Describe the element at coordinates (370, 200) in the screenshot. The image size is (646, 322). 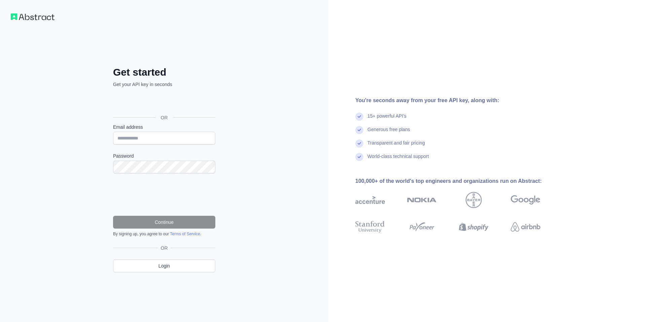
I see `img: accenture` at that location.